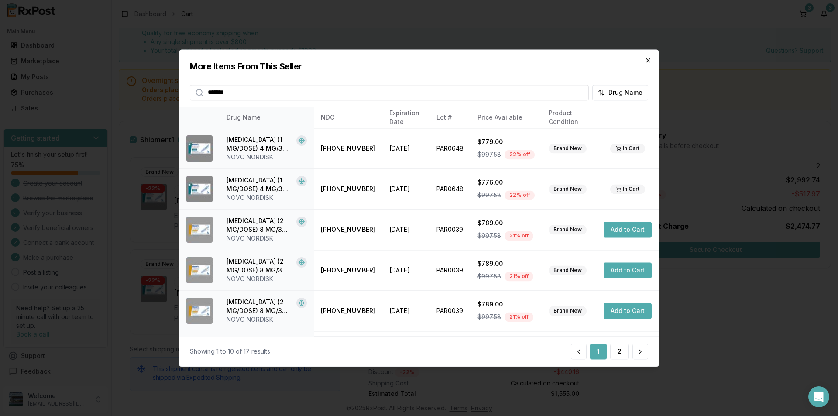 This screenshot has height=416, width=838. I want to click on th: Price Available, so click(506, 118).